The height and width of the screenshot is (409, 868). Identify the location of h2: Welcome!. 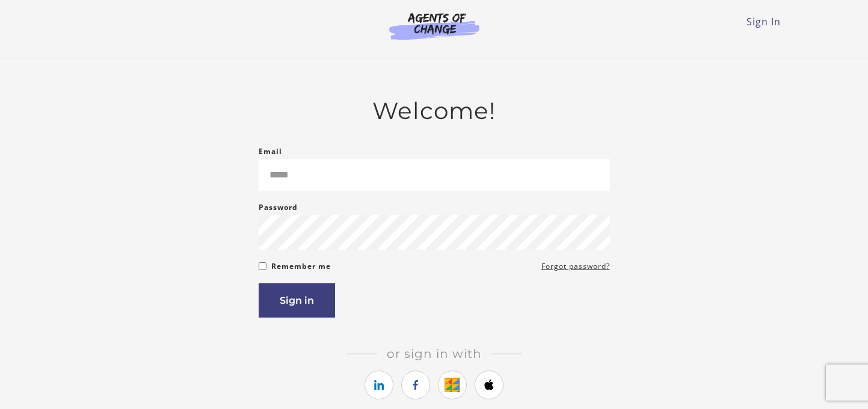
(434, 111).